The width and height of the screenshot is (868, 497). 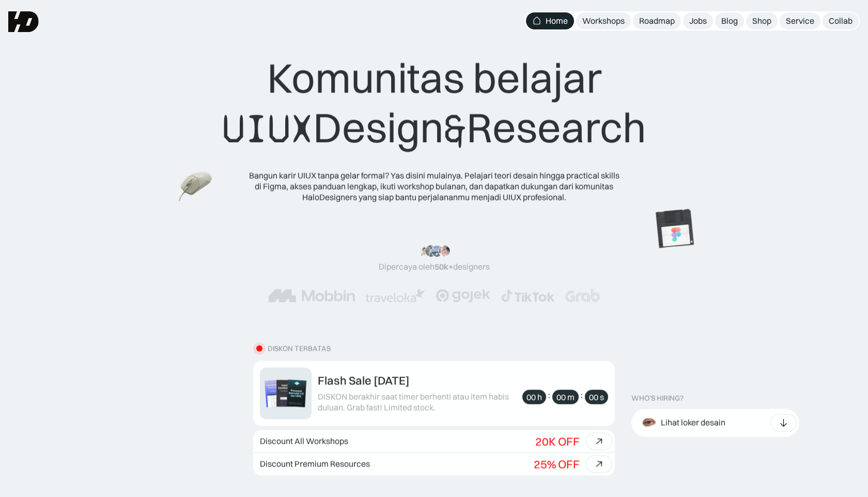 What do you see at coordinates (604, 21) in the screenshot?
I see `div: Workshops` at bounding box center [604, 21].